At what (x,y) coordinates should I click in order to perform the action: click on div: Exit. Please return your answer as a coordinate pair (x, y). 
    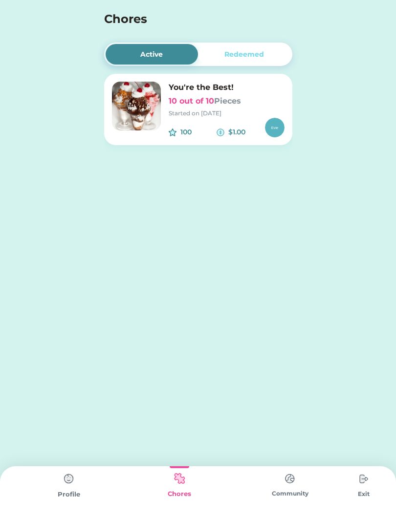
    Looking at the image, I should click on (363, 494).